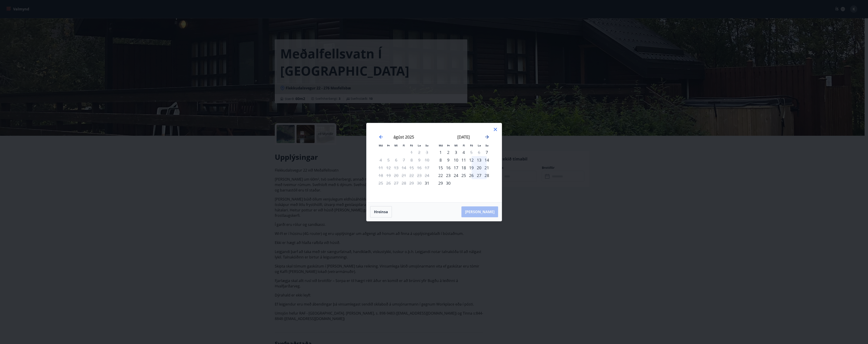 The height and width of the screenshot is (344, 868). Describe the element at coordinates (464, 160) in the screenshot. I see `td: Choose fimmtudagur, 11. september 2025 as your check-in date. It’s available.` at that location.